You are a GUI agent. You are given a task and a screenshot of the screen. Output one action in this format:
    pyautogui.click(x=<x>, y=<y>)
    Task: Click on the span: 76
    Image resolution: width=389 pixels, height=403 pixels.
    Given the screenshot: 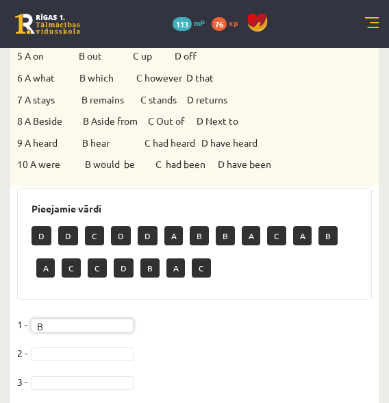 What is the action you would take?
    pyautogui.click(x=219, y=24)
    